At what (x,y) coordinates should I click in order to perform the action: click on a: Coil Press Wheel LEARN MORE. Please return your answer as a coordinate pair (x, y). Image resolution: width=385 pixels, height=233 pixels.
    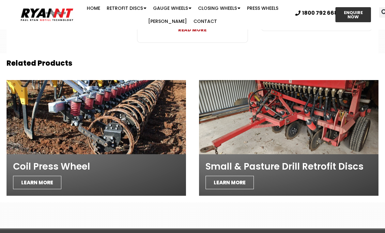
    Looking at the image, I should click on (96, 138).